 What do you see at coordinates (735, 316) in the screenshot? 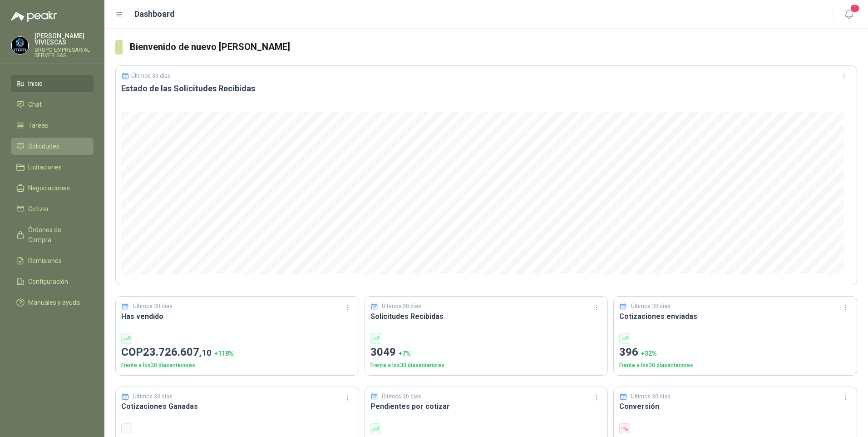
I see `h3: Cotizaciones enviadas` at bounding box center [735, 316].